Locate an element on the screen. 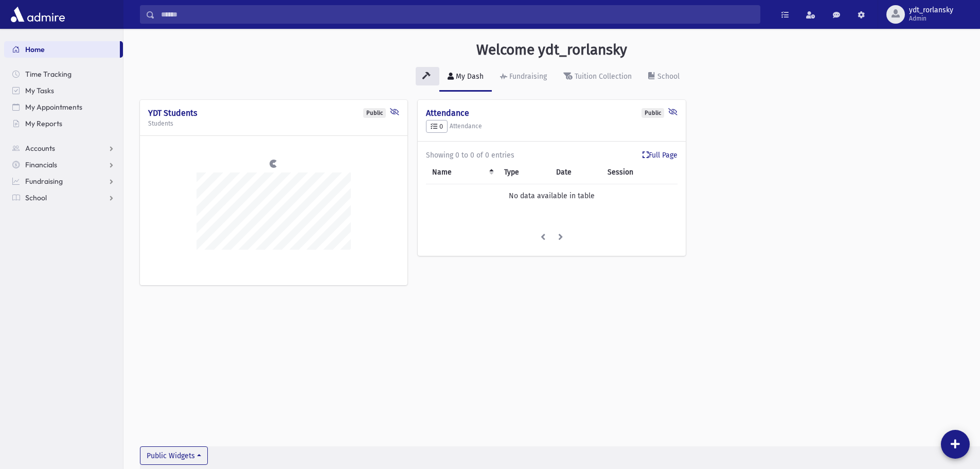  img: AdmirePro is located at coordinates (38, 14).